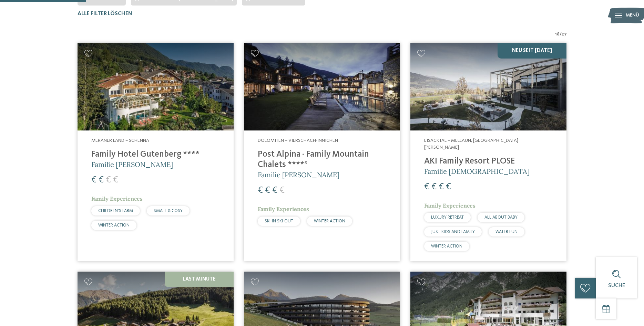 This screenshot has width=644, height=326. I want to click on span: ALL ABOUT BABY, so click(501, 217).